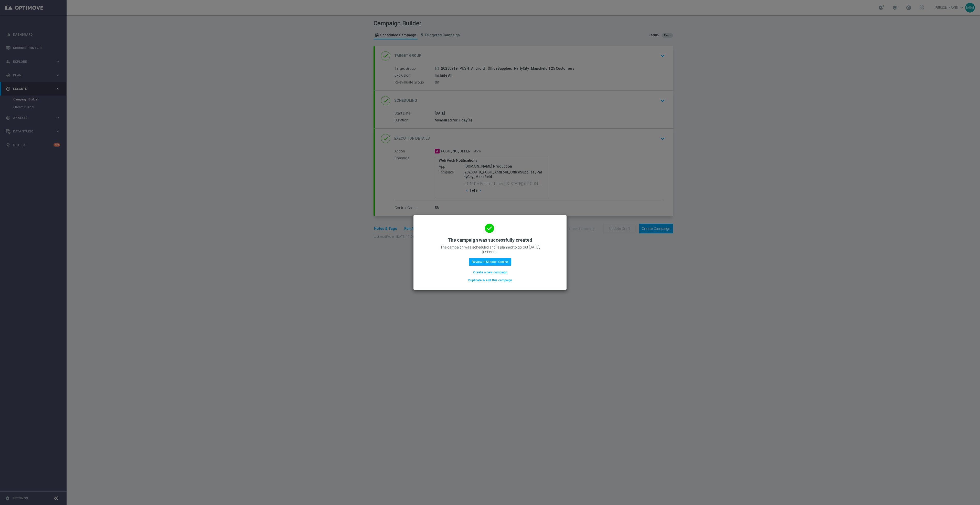 The width and height of the screenshot is (980, 505). What do you see at coordinates (489, 228) in the screenshot?
I see `i: done` at bounding box center [489, 228].